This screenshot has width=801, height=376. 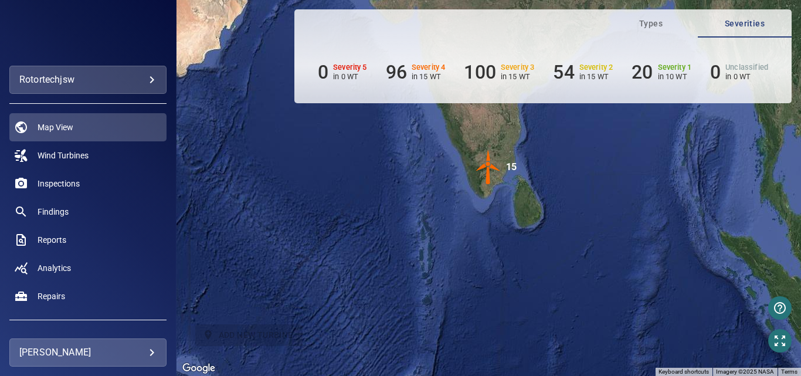 I want to click on h6: Severity 5, so click(x=350, y=67).